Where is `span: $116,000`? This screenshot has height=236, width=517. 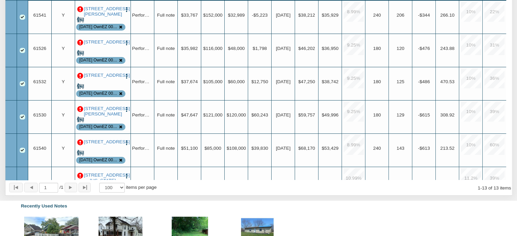
span: $116,000 is located at coordinates (213, 48).